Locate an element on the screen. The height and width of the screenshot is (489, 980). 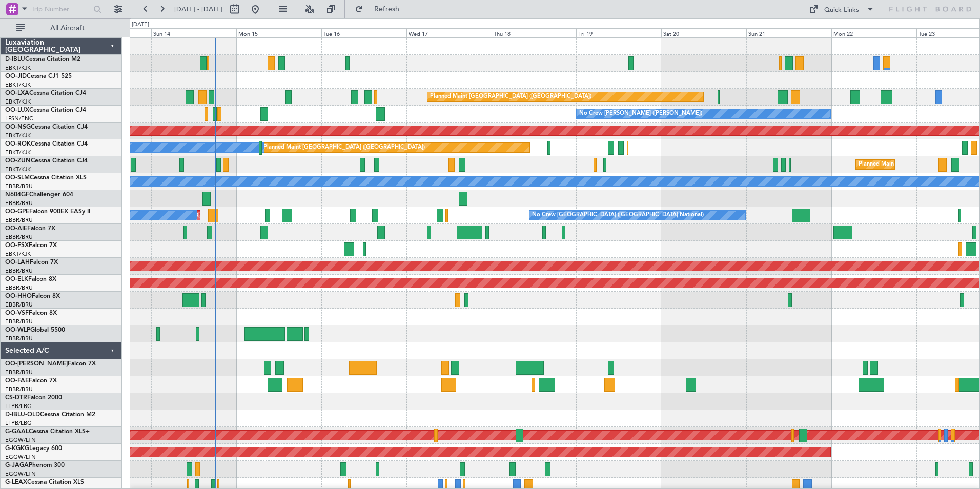
a: OO-LAHFalcon 7X is located at coordinates (31, 262).